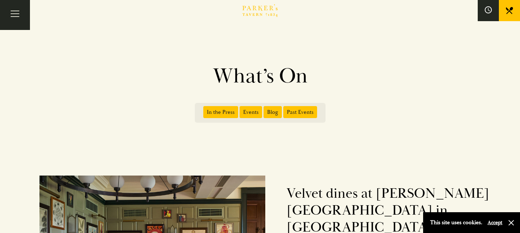 The width and height of the screenshot is (520, 233). I want to click on h1: What’s On, so click(260, 76).